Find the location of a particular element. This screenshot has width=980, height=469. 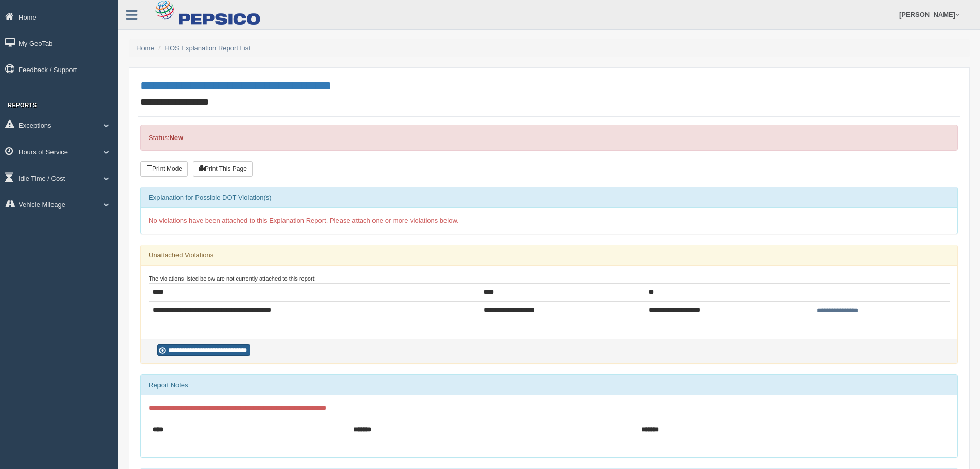

small: The violations listed below are not currently attached to this report: is located at coordinates (232, 278).